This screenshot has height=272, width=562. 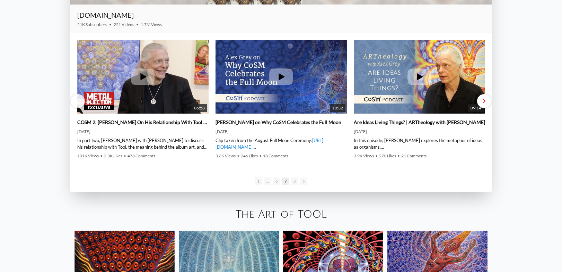 What do you see at coordinates (276, 155) in the screenshot?
I see `span: 18 Comments` at bounding box center [276, 155].